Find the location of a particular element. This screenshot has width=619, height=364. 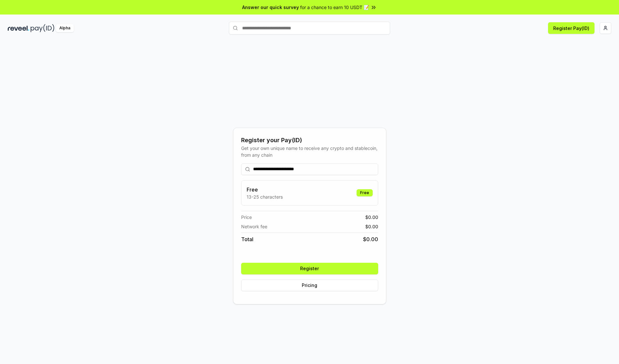

div: Register your Pay(ID) is located at coordinates (310, 140).